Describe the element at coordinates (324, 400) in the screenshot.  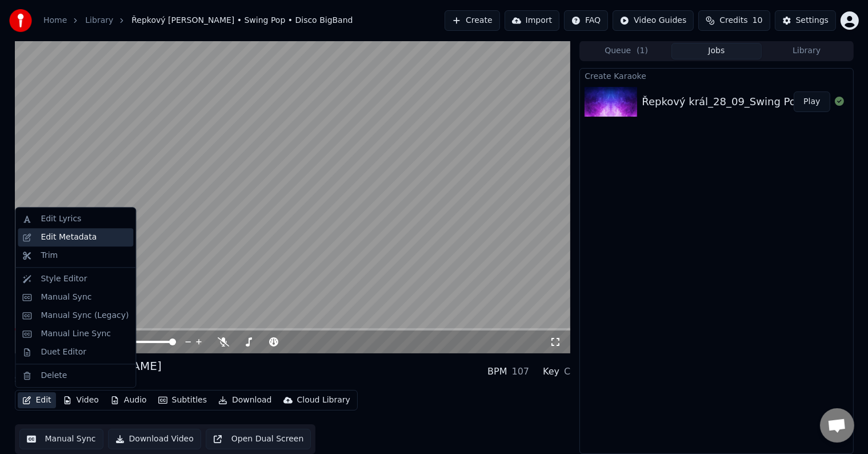
I see `div: Cloud Library` at that location.